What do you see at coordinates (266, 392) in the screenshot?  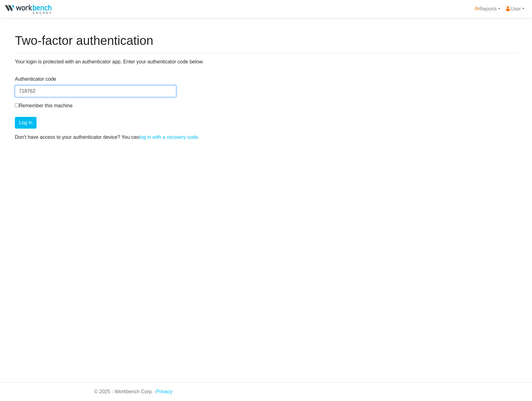 I see `div: © 2025 - Workbench Corp. -` at bounding box center [266, 392].